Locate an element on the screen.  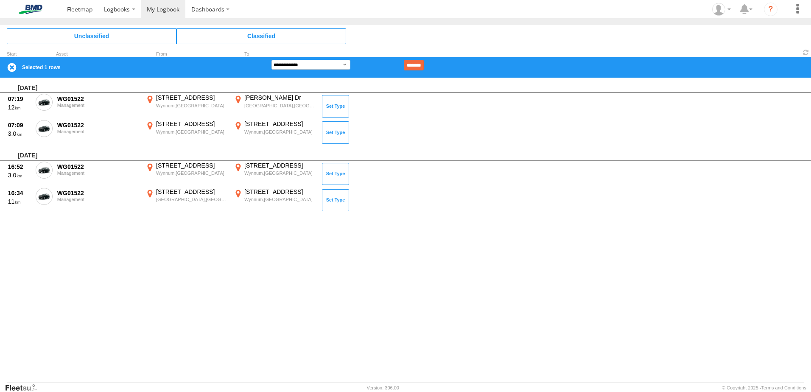
a: Visit our Website is located at coordinates (24, 388).